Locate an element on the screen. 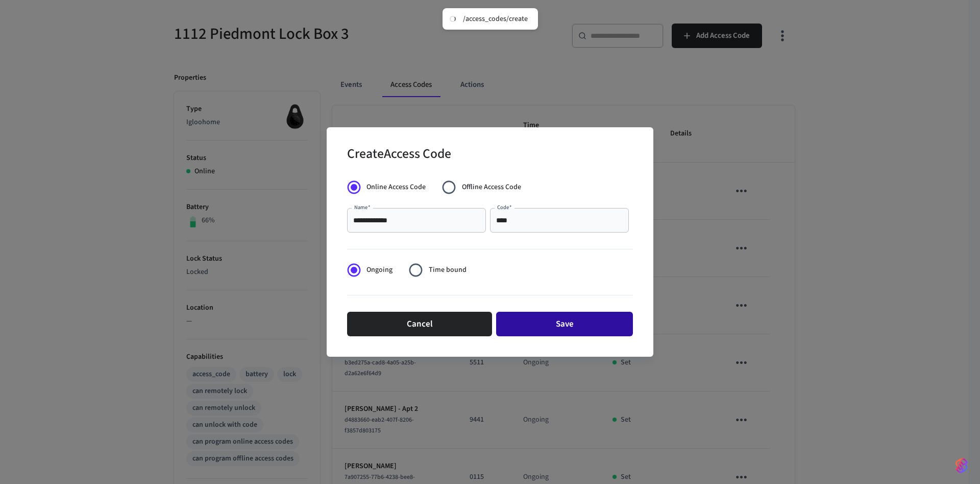  div: /access_codes/create is located at coordinates (495, 19).